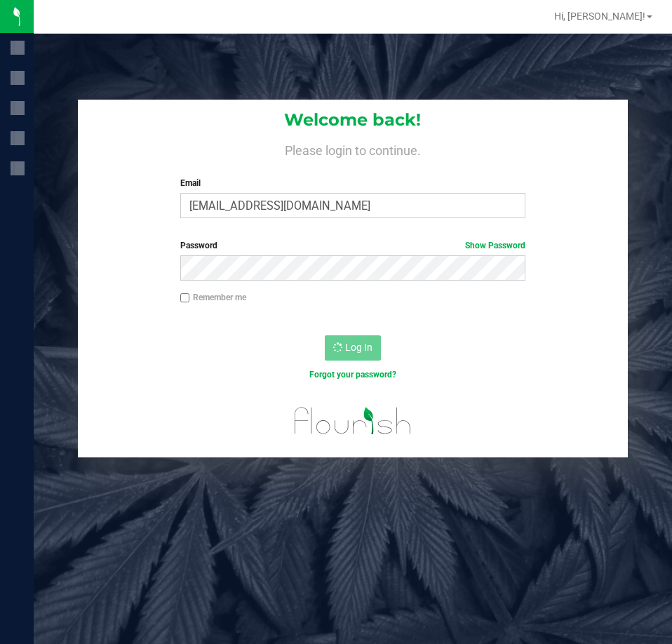 The image size is (672, 644). What do you see at coordinates (352, 374) in the screenshot?
I see `a: Forgot your password?` at bounding box center [352, 374].